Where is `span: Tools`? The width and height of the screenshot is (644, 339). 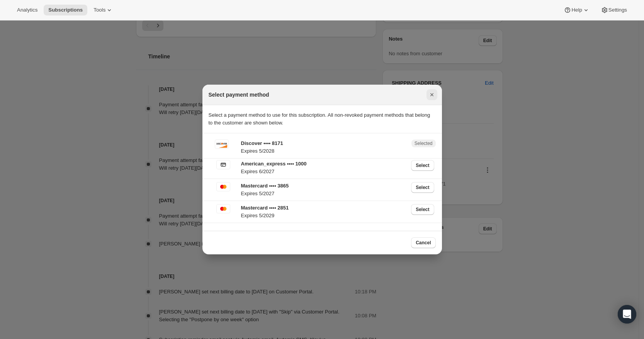 span: Tools is located at coordinates (99, 10).